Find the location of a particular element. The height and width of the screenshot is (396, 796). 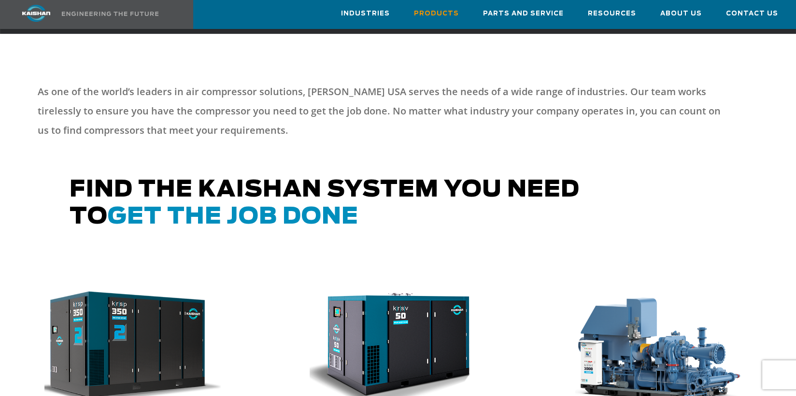

span: Find the kaishan system you need to is located at coordinates (325, 203).